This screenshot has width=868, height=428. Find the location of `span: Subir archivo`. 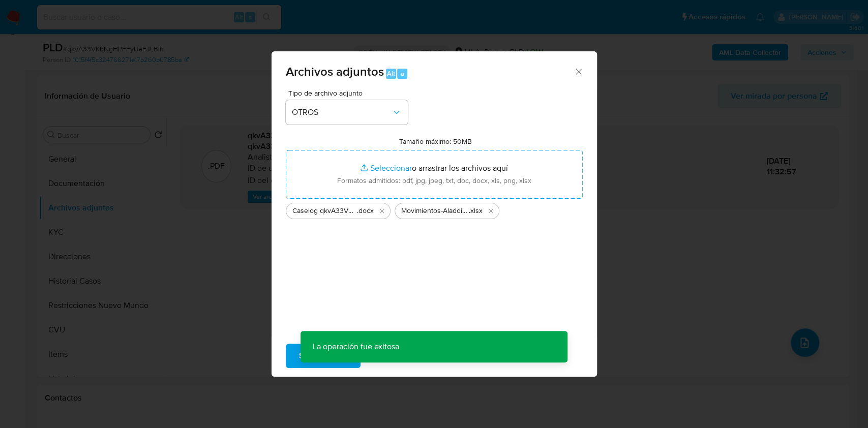

span: Subir archivo is located at coordinates (323, 356).